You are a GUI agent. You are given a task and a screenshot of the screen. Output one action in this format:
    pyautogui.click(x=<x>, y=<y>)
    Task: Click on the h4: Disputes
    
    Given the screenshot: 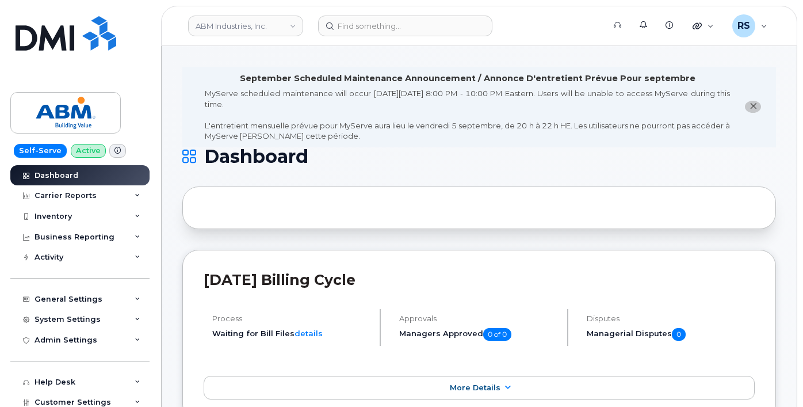 What is the action you would take?
    pyautogui.click(x=671, y=318)
    